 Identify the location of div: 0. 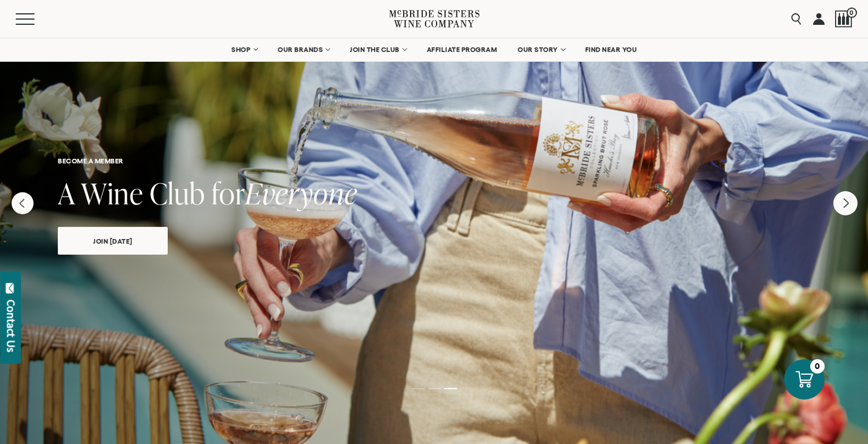
(817, 366).